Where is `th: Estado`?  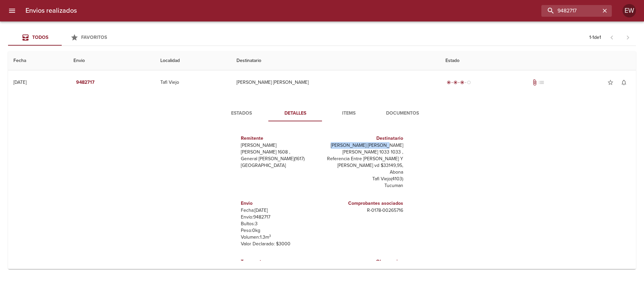 th: Estado is located at coordinates (538, 61).